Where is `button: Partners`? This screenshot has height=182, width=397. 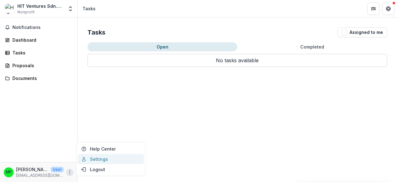 button: Partners is located at coordinates (374, 9).